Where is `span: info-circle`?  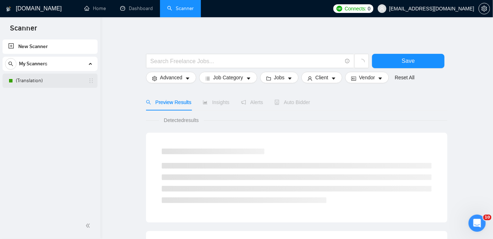 span: info-circle is located at coordinates (347, 61).